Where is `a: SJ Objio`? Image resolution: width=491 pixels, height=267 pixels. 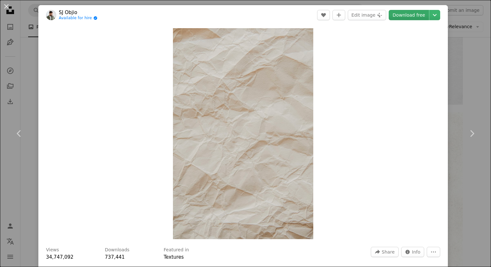 a: SJ Objio is located at coordinates (78, 12).